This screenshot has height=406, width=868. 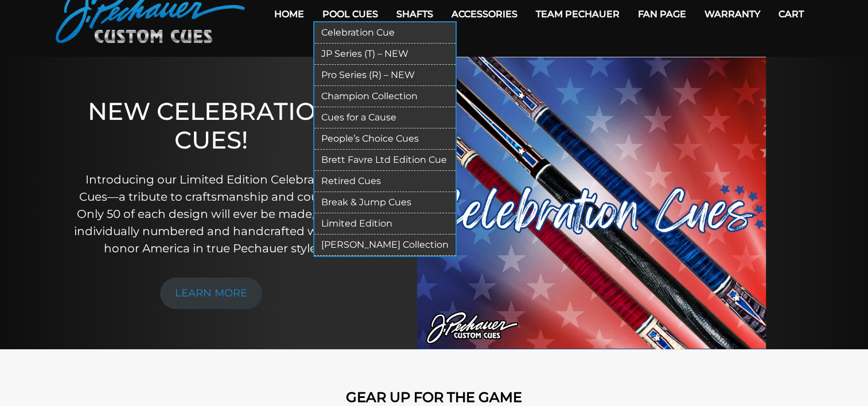 What do you see at coordinates (433, 397) in the screenshot?
I see `strong: GEAR UP FOR THE GAME` at bounding box center [433, 397].